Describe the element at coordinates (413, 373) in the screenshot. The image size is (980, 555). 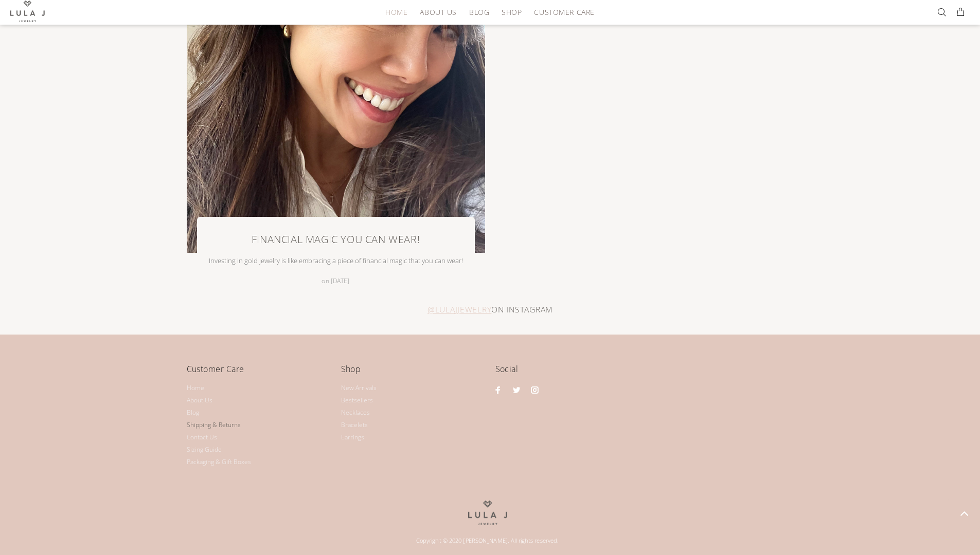
I see `h4: Shop` at that location.